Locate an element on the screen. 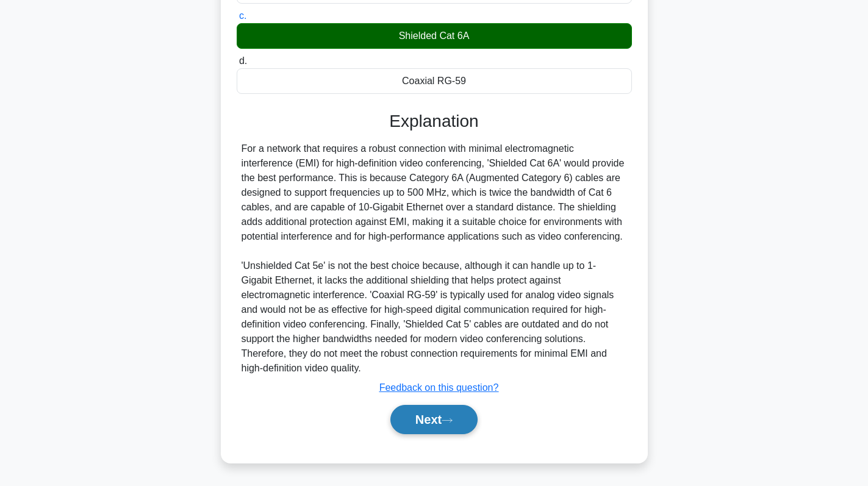 The width and height of the screenshot is (868, 486). div: Coaxial RG-59 is located at coordinates (434, 81).